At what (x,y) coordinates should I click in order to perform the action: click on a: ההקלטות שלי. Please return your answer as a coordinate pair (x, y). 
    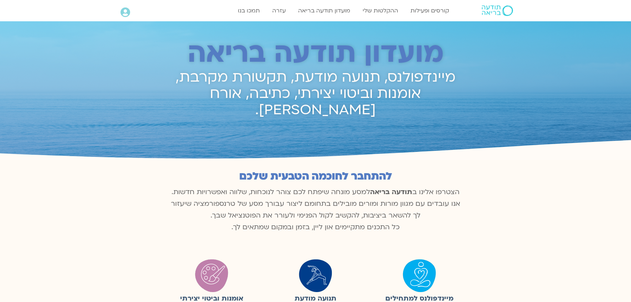
    Looking at the image, I should click on (380, 11).